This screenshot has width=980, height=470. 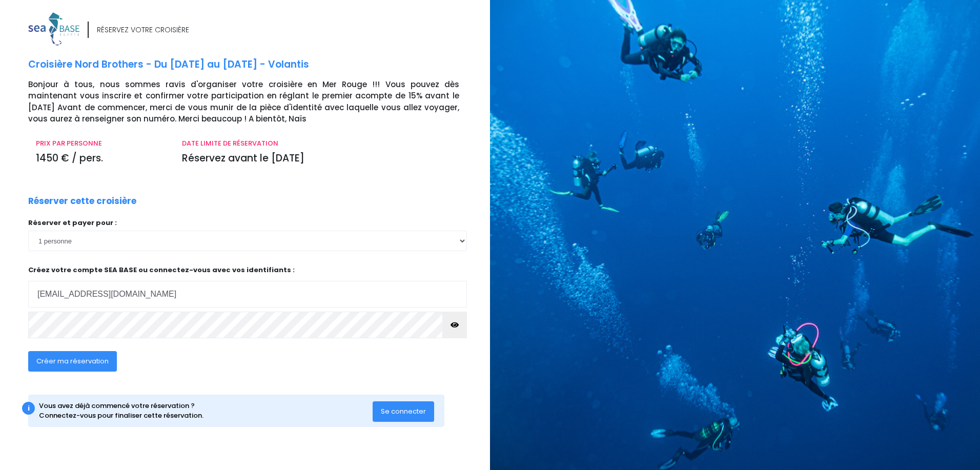 I want to click on p: Bonjour à tous, nous sommes ravis d'organiser votre croisière en Mer Rouge !!! Vous pouvez dès ma..., so click(x=255, y=102).